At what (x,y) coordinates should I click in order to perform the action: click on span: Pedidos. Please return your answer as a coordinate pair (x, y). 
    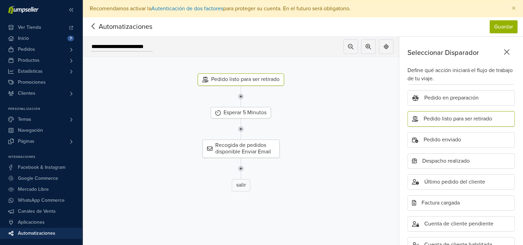
    Looking at the image, I should click on (26, 49).